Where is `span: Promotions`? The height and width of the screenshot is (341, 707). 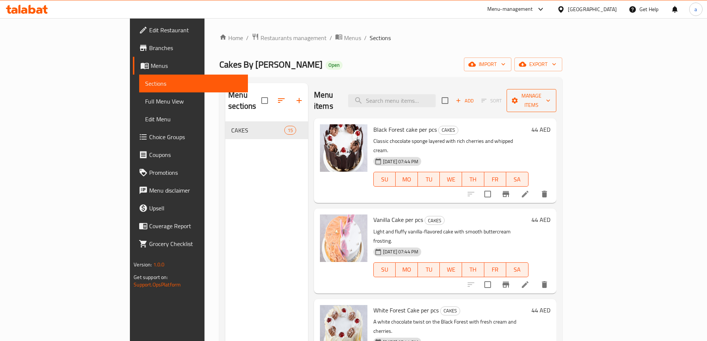 span: Promotions is located at coordinates (196, 173).